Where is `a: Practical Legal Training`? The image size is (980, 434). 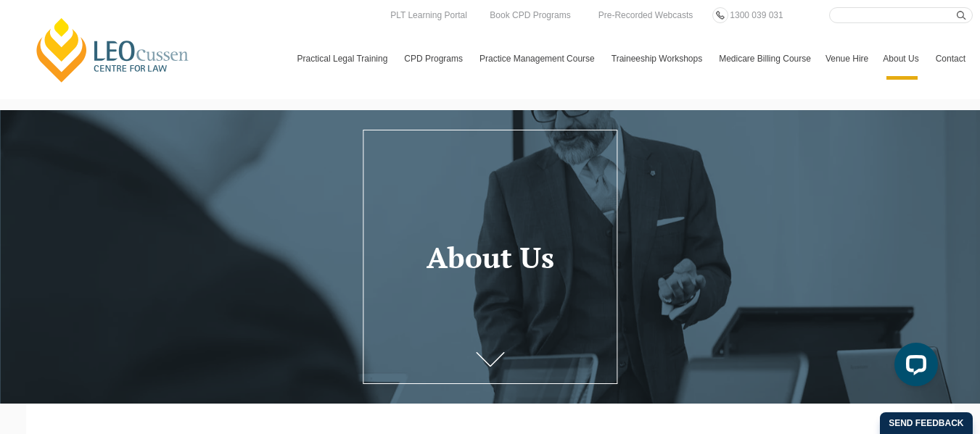 a: Practical Legal Training is located at coordinates (344, 59).